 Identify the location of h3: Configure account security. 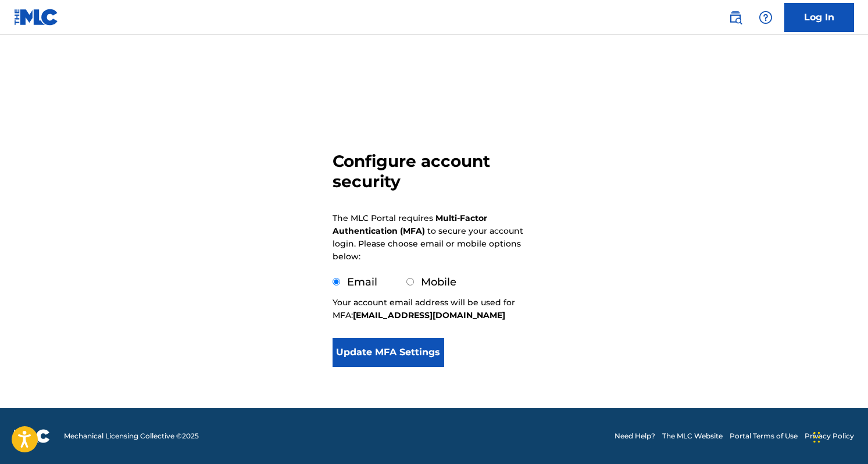
(435, 172).